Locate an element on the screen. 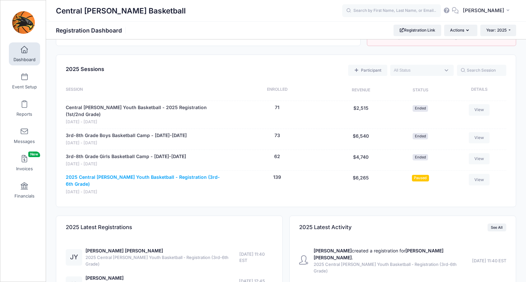  a: InvoicesNew is located at coordinates (24, 163).